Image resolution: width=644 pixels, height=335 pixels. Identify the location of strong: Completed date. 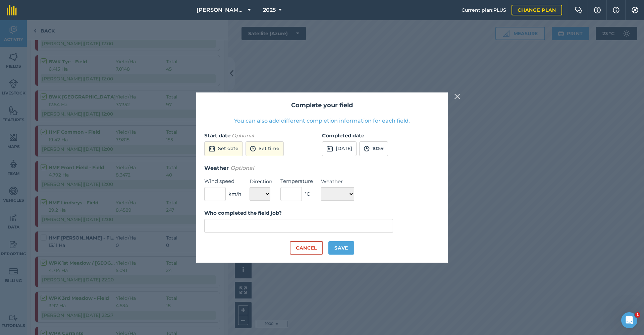
(343, 135).